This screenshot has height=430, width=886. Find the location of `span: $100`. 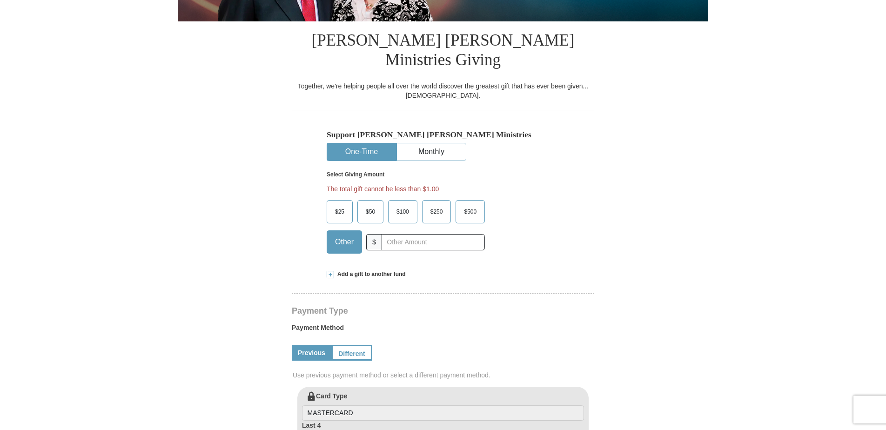

span: $100 is located at coordinates (402, 212).